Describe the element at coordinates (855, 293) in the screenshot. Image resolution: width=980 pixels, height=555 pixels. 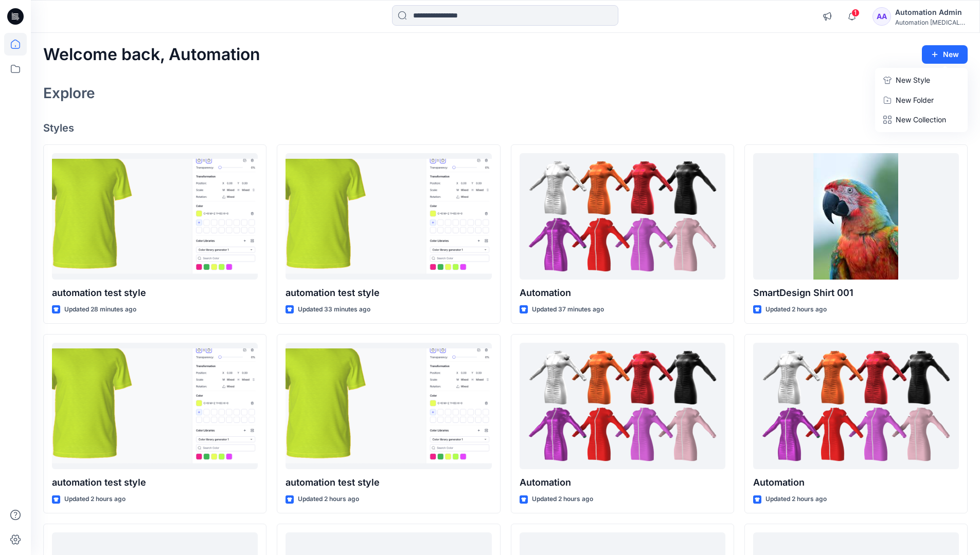
I see `p: SmartDesign Shirt 001` at that location.